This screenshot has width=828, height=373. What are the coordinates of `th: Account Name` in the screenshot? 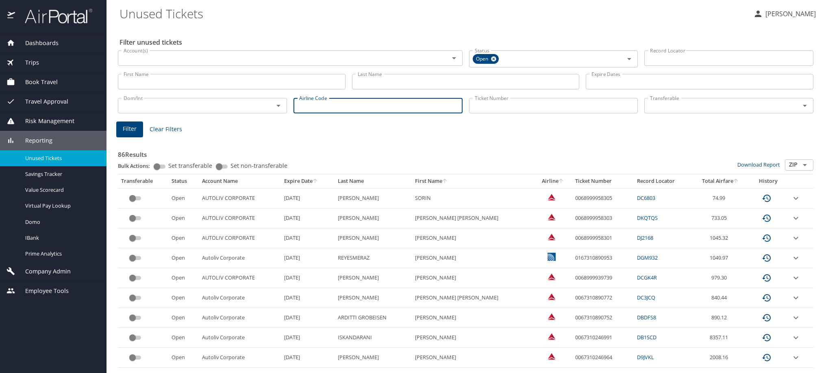 It's located at (240, 181).